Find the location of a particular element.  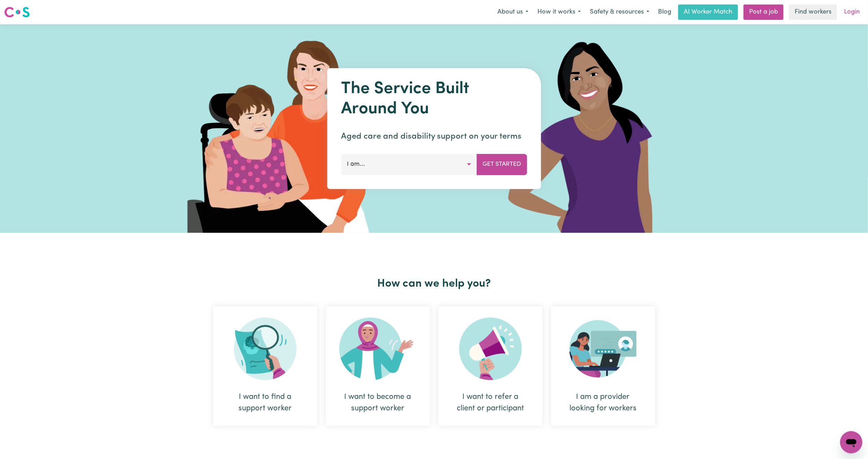

a: Post a job is located at coordinates (764, 12).